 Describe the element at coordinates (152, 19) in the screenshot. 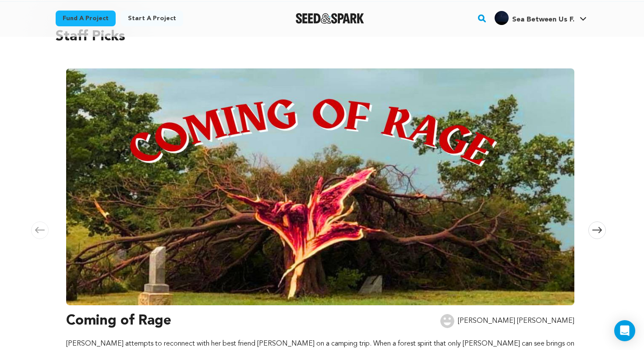

I see `a: Start a project` at that location.